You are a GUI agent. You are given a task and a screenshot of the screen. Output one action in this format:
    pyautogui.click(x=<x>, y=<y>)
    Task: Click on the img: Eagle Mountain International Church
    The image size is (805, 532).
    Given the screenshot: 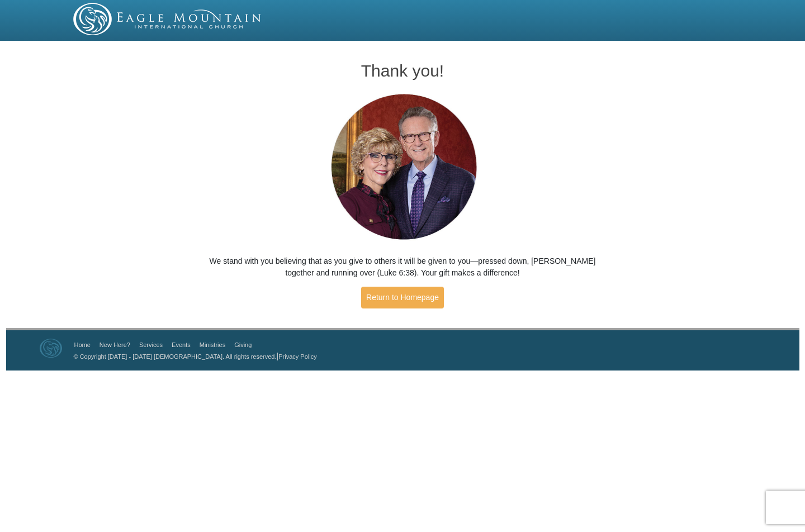 What is the action you would take?
    pyautogui.click(x=50, y=349)
    